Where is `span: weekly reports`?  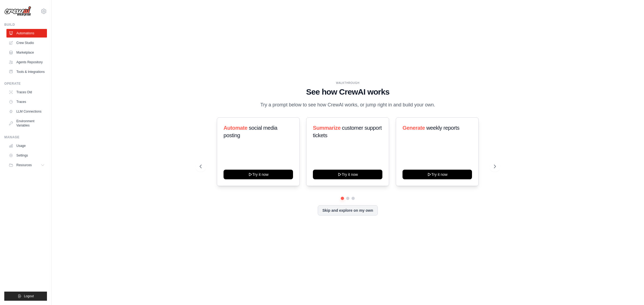 span: weekly reports is located at coordinates (443, 128).